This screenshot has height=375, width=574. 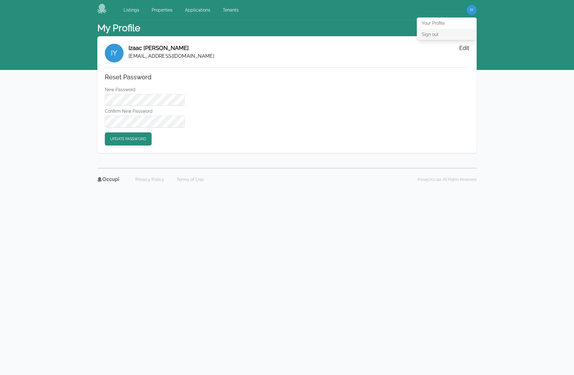 I want to click on a: Tenants, so click(x=231, y=10).